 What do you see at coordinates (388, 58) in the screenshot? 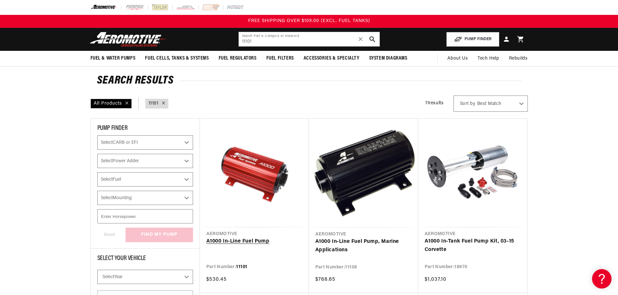
I see `span: System Diagrams` at bounding box center [388, 58].